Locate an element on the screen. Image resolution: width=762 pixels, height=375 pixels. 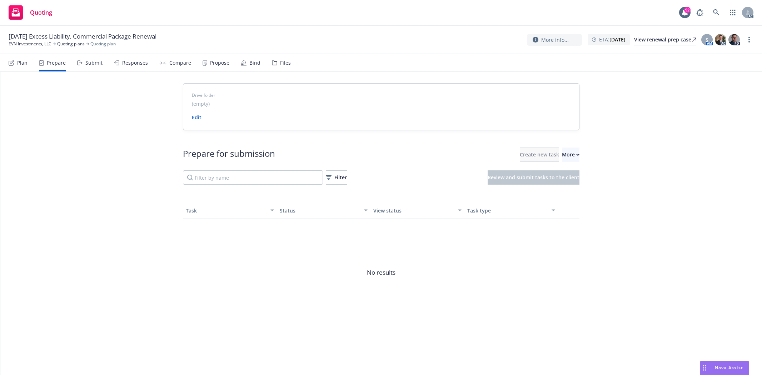
button: More info... is located at coordinates (554, 40).